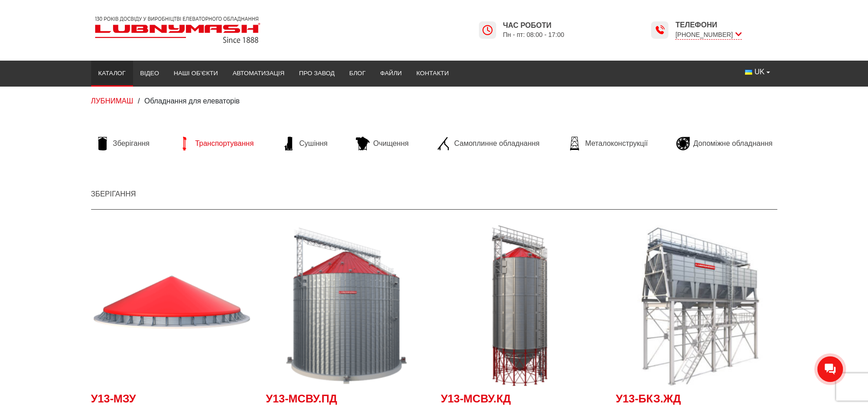 The height and width of the screenshot is (407, 868). I want to click on img: Lubnymash, so click(178, 29).